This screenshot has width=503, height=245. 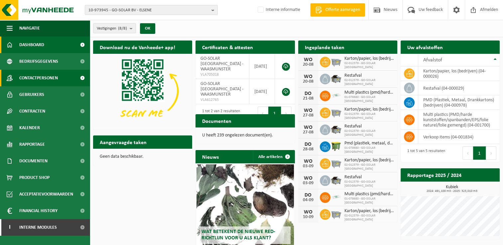 I want to click on a: Offerte aanvragen, so click(x=337, y=10).